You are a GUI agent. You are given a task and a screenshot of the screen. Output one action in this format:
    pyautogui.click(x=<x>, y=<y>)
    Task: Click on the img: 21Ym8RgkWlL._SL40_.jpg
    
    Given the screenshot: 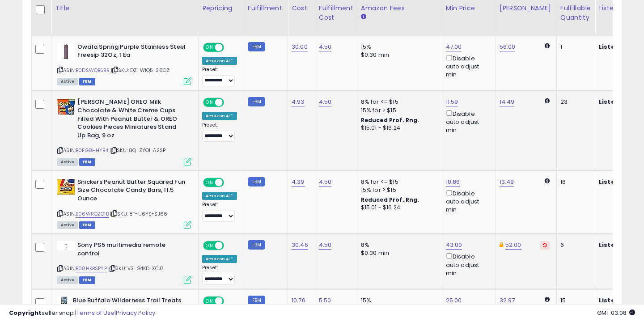 What is the action you would take?
    pyautogui.click(x=66, y=52)
    